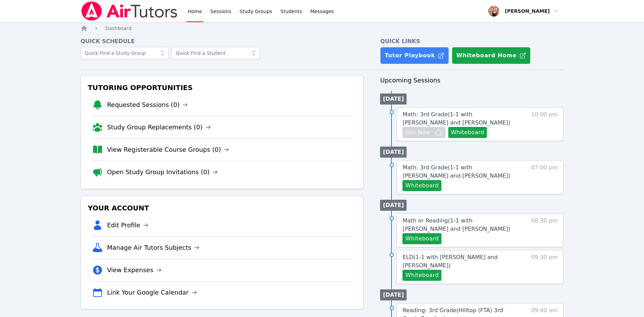  Describe the element at coordinates (168, 149) in the screenshot. I see `a: View Registerable Course Groups (0)` at that location.